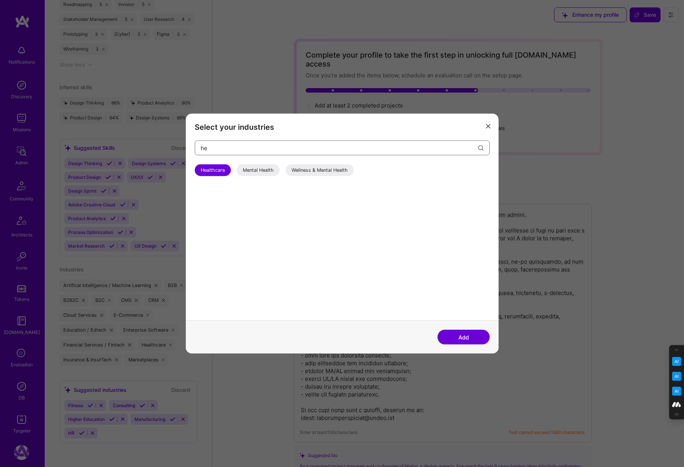 The height and width of the screenshot is (467, 684). What do you see at coordinates (213, 170) in the screenshot?
I see `div: Healthcare` at bounding box center [213, 170].